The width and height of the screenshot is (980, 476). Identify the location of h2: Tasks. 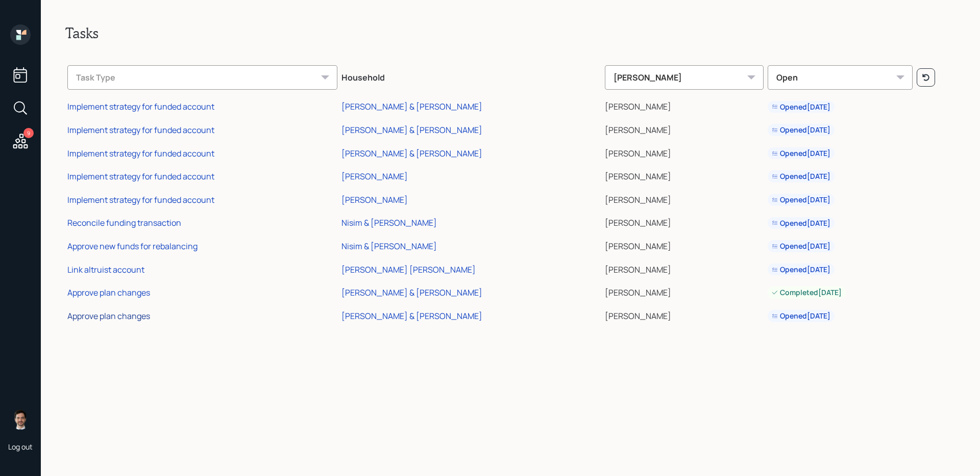
(510, 33).